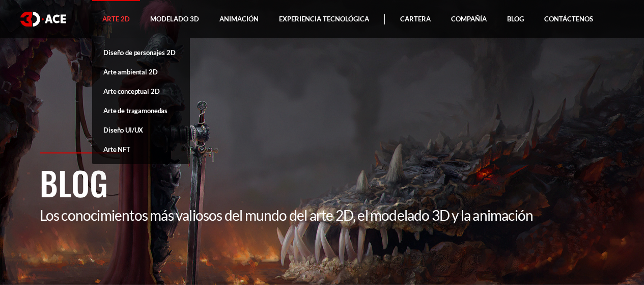 Image resolution: width=644 pixels, height=285 pixels. I want to click on font: Arte NFT, so click(116, 149).